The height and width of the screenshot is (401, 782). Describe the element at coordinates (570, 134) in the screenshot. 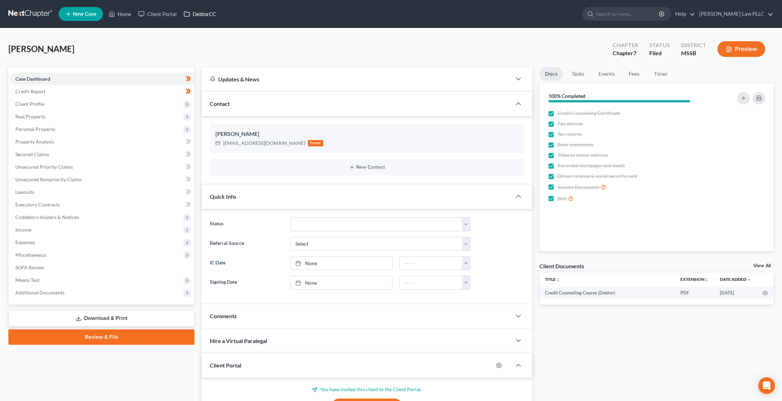

I see `span: Tax returns` at that location.